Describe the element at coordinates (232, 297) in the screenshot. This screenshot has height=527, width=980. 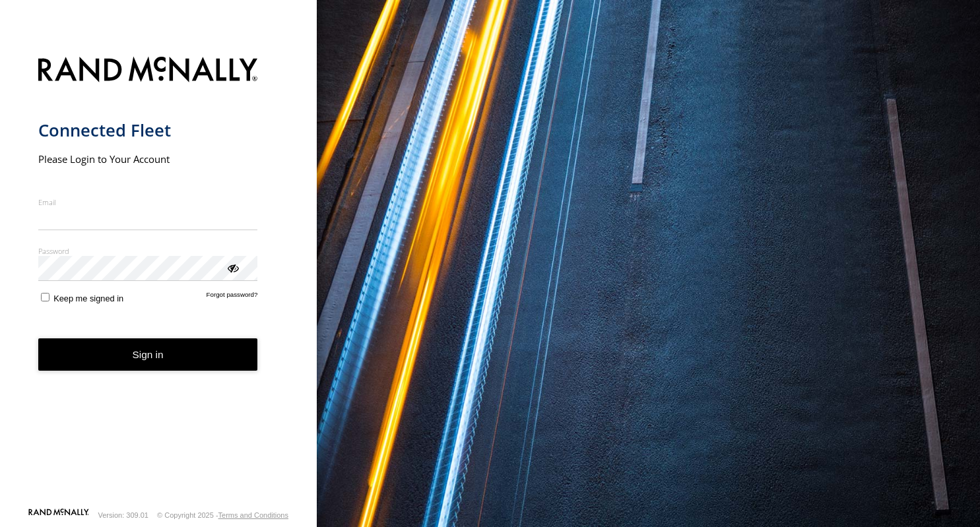
I see `a: Forgot password?` at that location.